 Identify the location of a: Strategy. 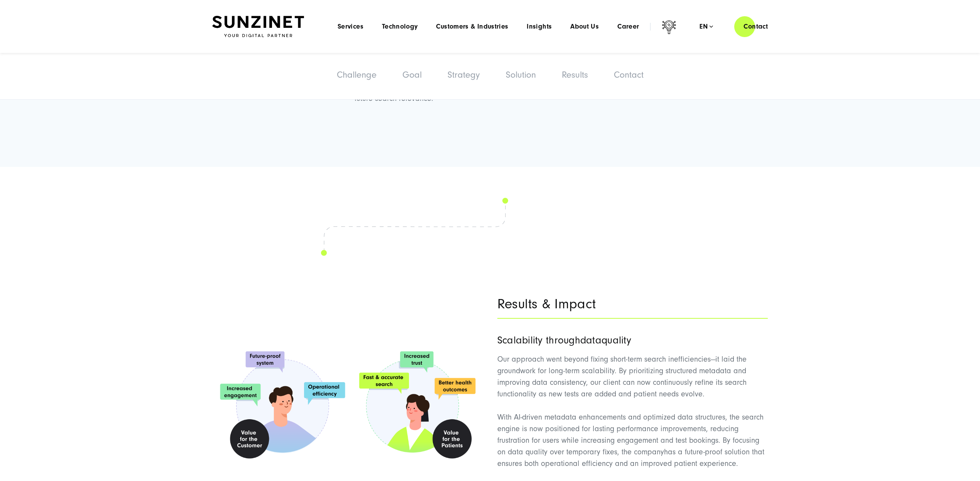
(464, 74).